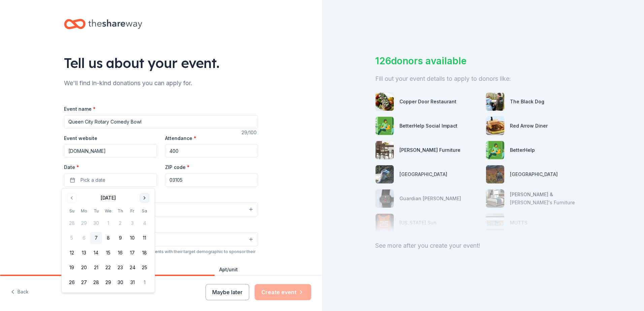 The height and width of the screenshot is (311, 644). What do you see at coordinates (527, 102) in the screenshot?
I see `div: The Black Dog` at bounding box center [527, 102].